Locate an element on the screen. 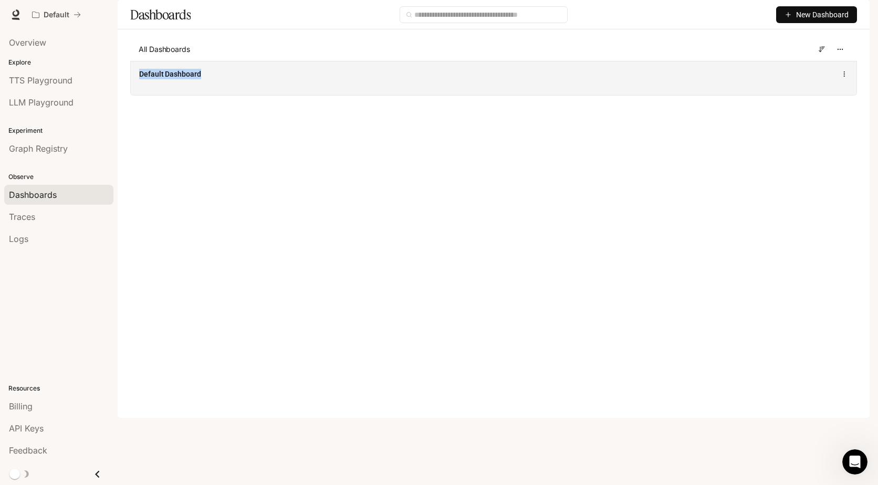 The image size is (878, 485). button: All workspaces is located at coordinates (56, 15).